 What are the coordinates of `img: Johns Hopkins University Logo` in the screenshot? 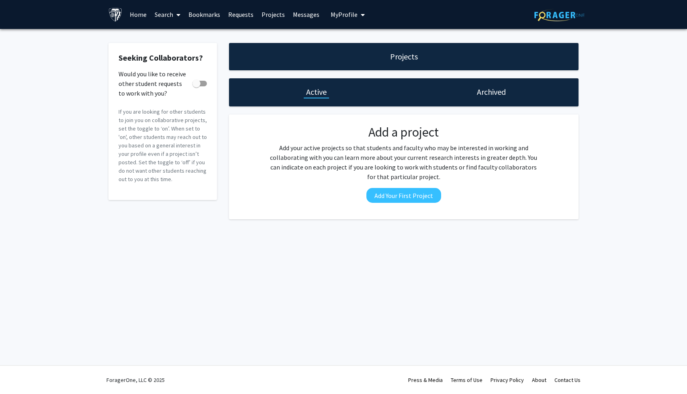 It's located at (115, 14).